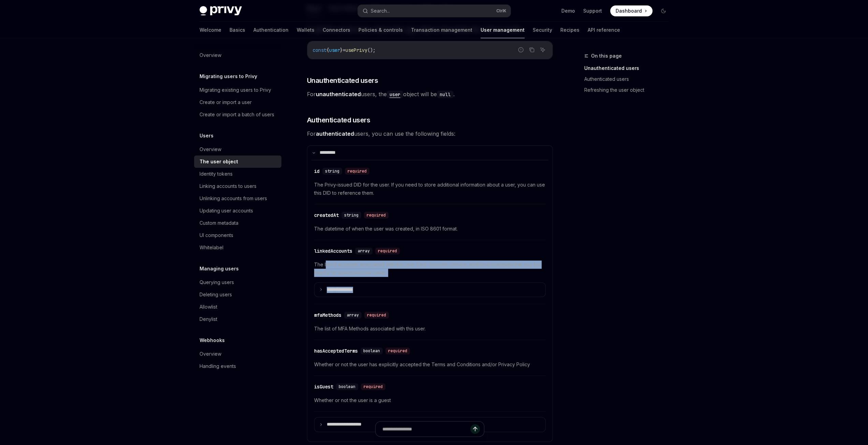 This screenshot has height=445, width=868. Describe the element at coordinates (603, 30) in the screenshot. I see `a: API reference` at that location.